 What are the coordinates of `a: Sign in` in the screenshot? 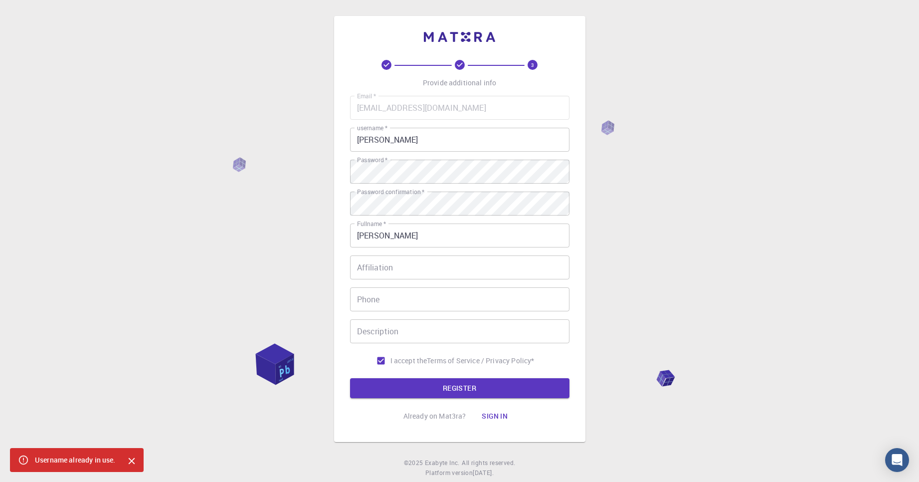 It's located at (495, 416).